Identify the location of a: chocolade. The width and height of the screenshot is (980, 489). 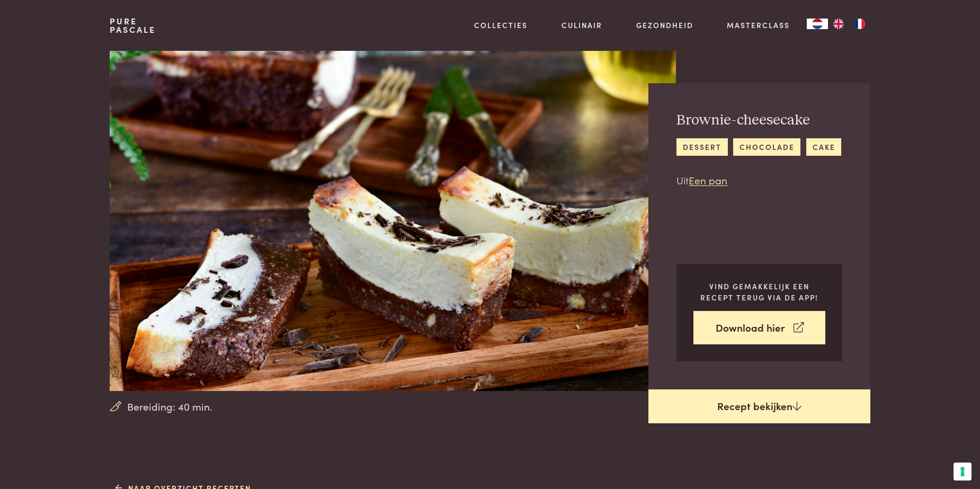
(767, 147).